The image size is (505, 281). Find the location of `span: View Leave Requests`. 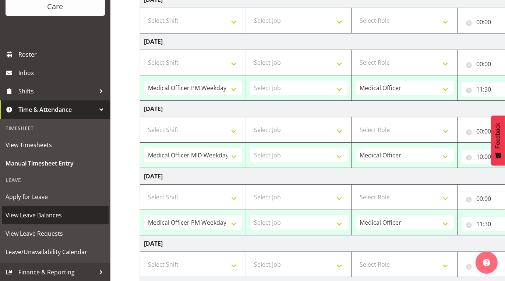

span: View Leave Requests is located at coordinates (55, 234).